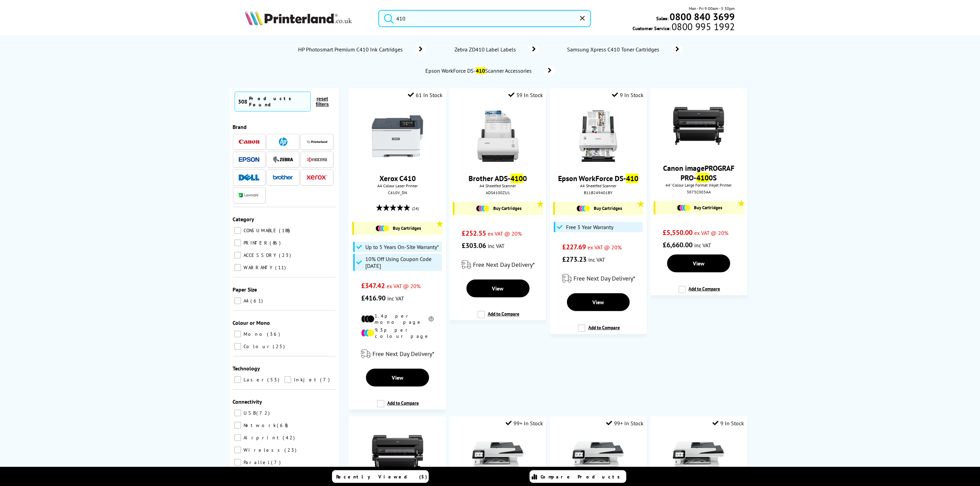 The image size is (980, 486). Describe the element at coordinates (240, 127) in the screenshot. I see `span: Brand` at that location.